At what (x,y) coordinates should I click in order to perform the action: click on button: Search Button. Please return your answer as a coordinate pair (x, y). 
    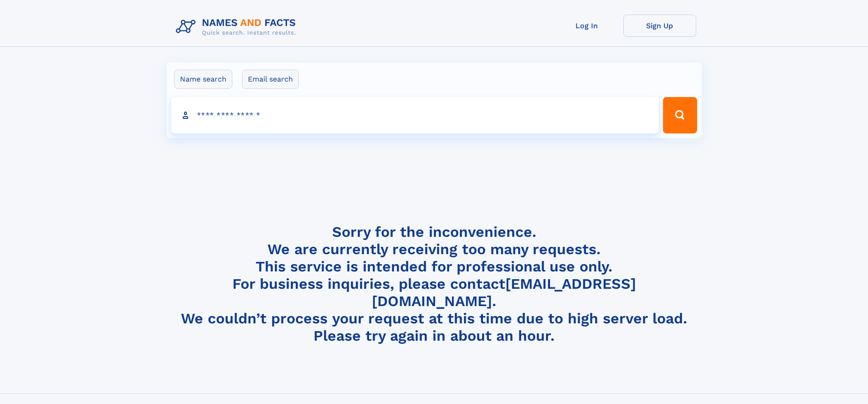
    Looking at the image, I should click on (679, 115).